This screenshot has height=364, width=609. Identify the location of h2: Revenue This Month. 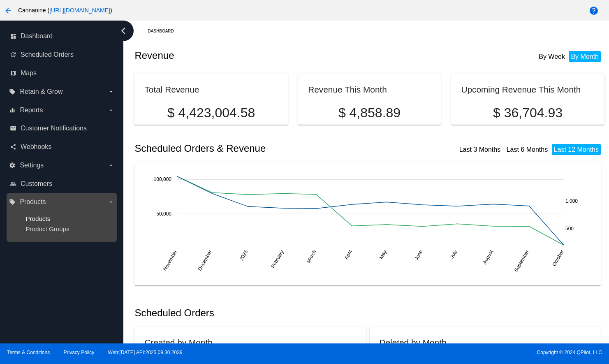
(348, 89).